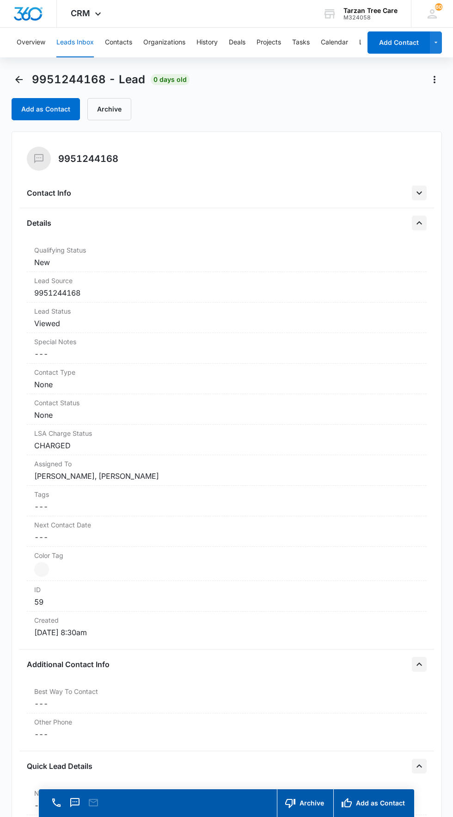  Describe the element at coordinates (227, 379) in the screenshot. I see `div: Contact TypeNone` at that location.